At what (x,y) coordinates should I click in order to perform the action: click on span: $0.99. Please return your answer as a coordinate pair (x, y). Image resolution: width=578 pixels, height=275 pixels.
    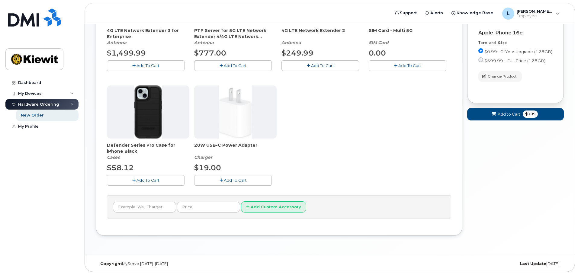
    Looking at the image, I should click on (530, 114).